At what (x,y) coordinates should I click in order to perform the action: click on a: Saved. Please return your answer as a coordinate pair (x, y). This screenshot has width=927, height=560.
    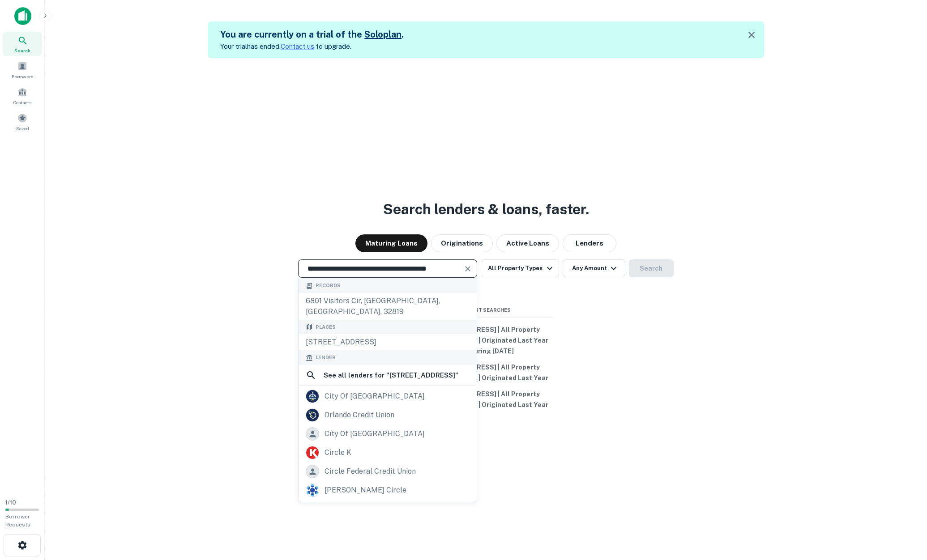
    Looking at the image, I should click on (23, 122).